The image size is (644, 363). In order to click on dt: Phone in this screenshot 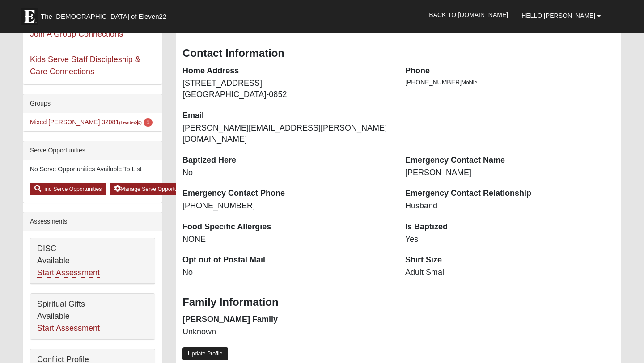, I will do `click(510, 71)`.